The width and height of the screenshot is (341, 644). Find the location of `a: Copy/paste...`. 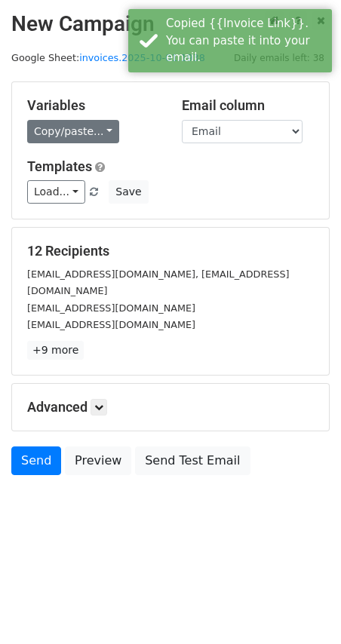

a: Copy/paste... is located at coordinates (73, 131).